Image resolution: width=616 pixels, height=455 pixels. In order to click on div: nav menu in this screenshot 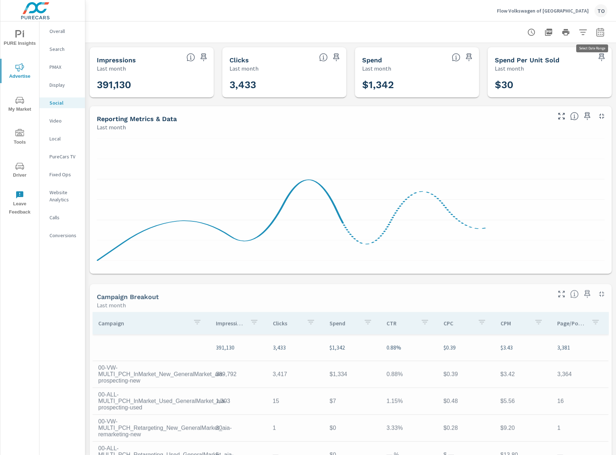, I will do `click(20, 120)`.